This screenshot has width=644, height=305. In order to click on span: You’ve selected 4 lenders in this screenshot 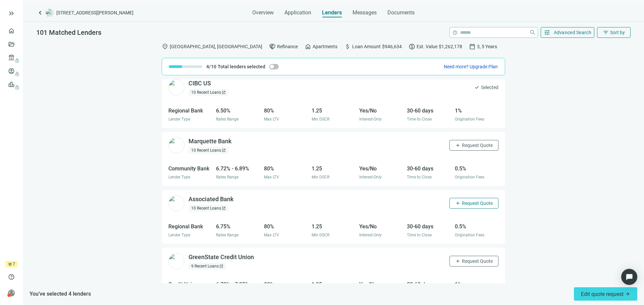, I will do `click(60, 294)`.